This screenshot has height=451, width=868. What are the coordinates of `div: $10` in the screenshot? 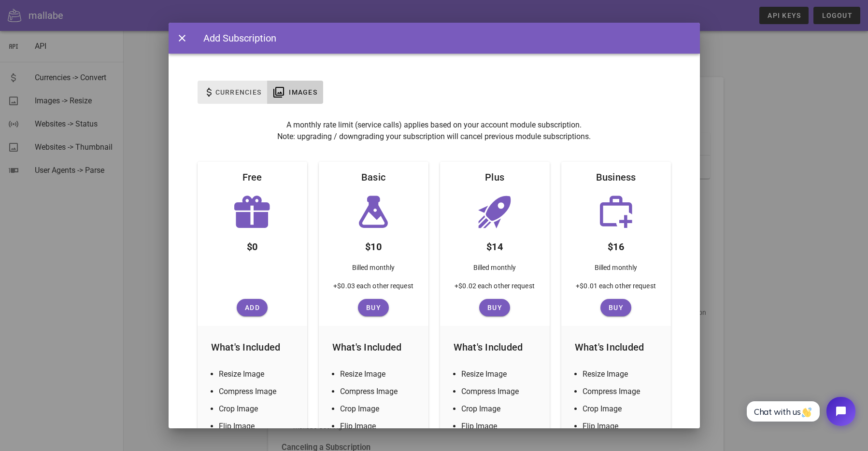 It's located at (373, 244).